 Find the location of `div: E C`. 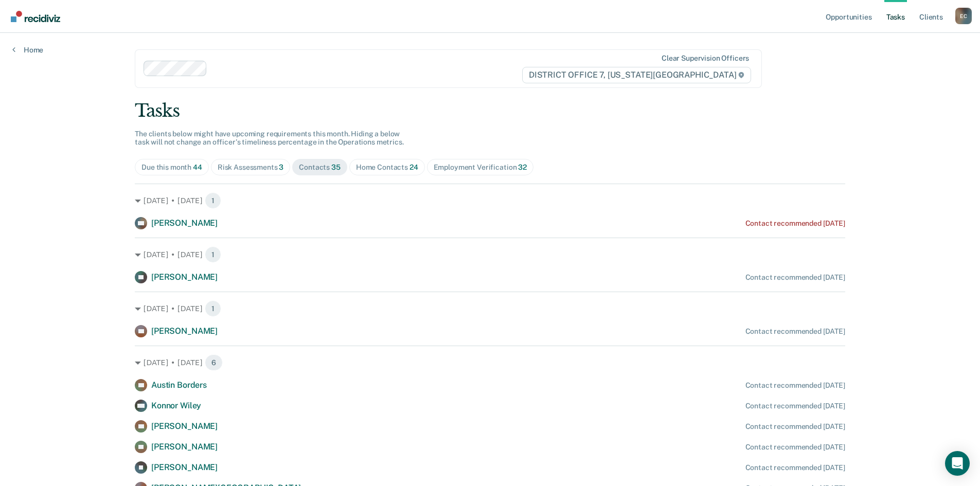

div: E C is located at coordinates (964, 16).